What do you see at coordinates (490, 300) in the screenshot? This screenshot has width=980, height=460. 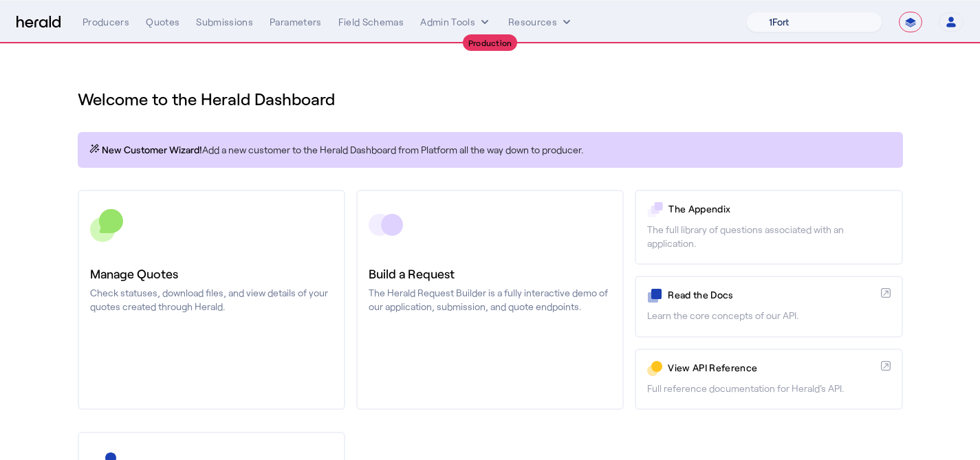 I see `p: The Herald Request Builder is a fully interactive demo of our application, submission, and quote ...` at bounding box center [490, 300].